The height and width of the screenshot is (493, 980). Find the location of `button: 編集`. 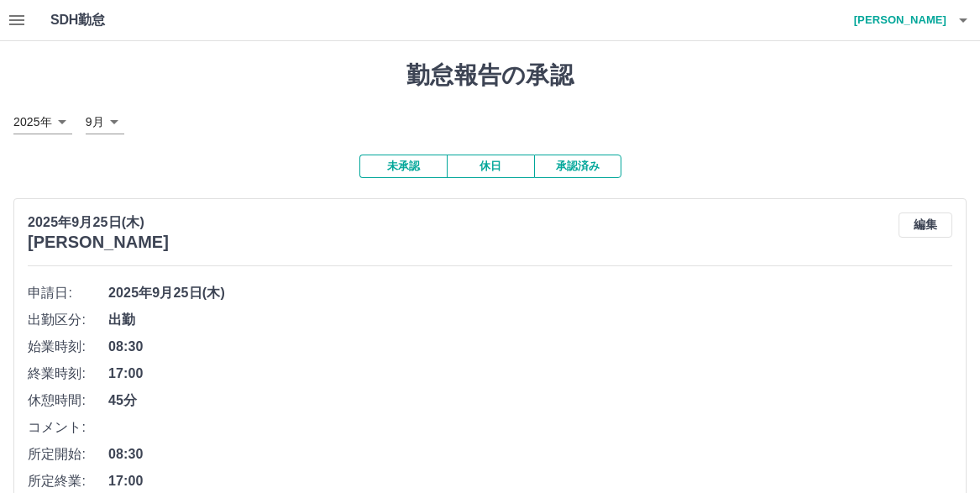

button: 編集 is located at coordinates (925, 225).